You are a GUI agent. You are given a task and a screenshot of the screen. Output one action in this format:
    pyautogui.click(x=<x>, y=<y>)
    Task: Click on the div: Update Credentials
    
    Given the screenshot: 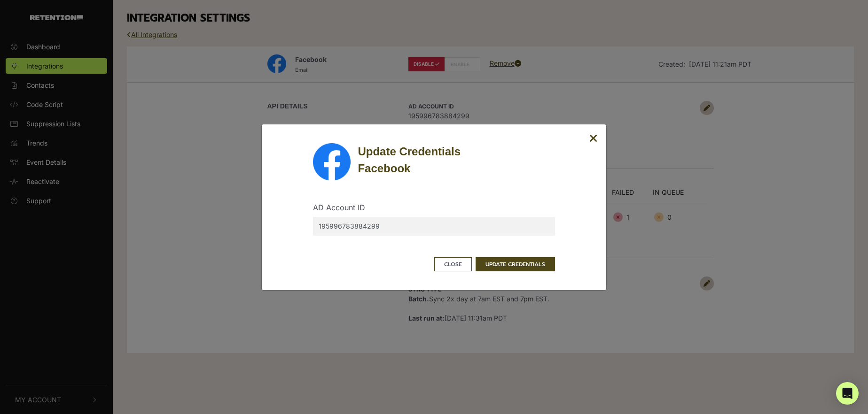 What is the action you would take?
    pyautogui.click(x=456, y=160)
    